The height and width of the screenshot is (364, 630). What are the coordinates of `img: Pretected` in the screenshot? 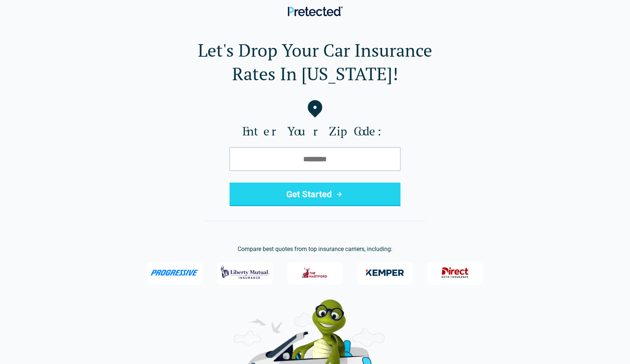 It's located at (315, 11).